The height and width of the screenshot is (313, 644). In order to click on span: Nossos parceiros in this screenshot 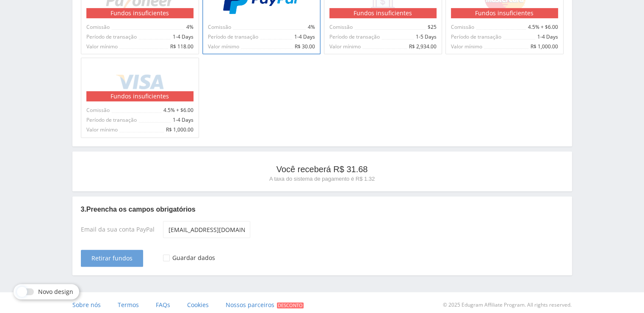, I will do `click(250, 304)`.